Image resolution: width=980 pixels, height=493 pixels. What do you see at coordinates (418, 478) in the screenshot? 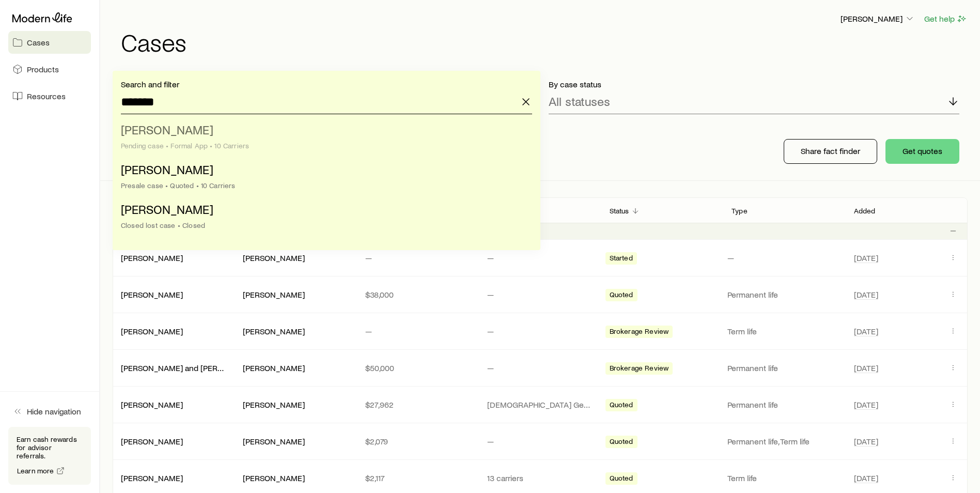
I see `p: $2,117` at bounding box center [418, 478].